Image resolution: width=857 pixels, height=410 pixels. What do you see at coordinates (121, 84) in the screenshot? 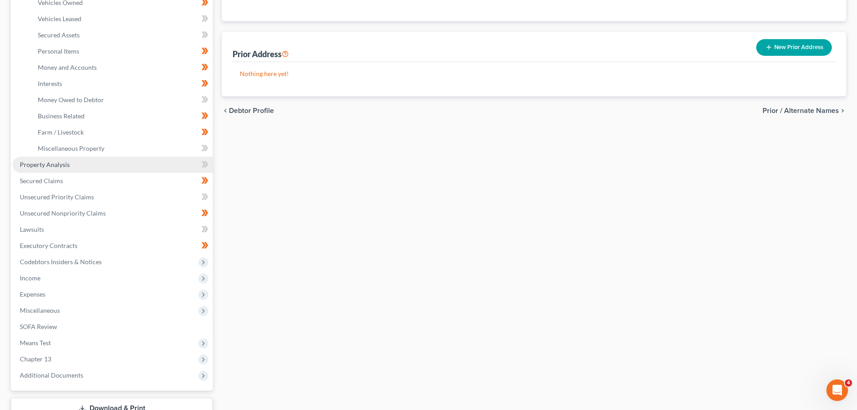
I see `a: Interests` at bounding box center [121, 84].